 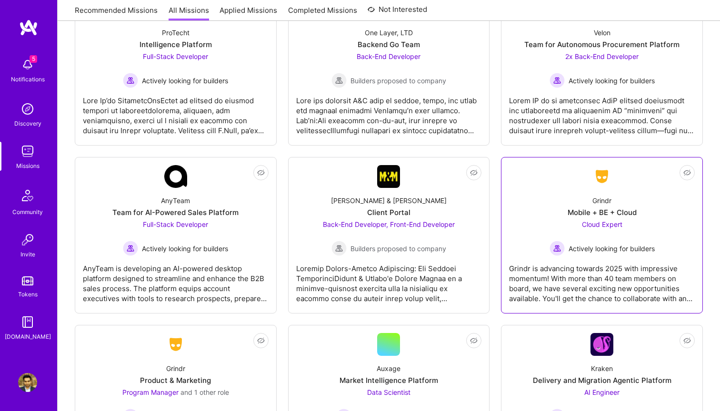 I want to click on div: Kraken, so click(x=602, y=368).